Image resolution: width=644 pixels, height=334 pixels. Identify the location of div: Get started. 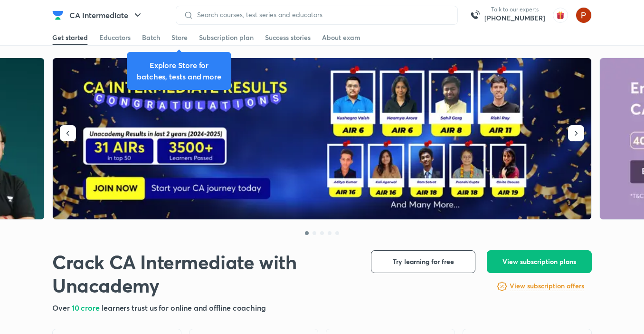
(70, 38).